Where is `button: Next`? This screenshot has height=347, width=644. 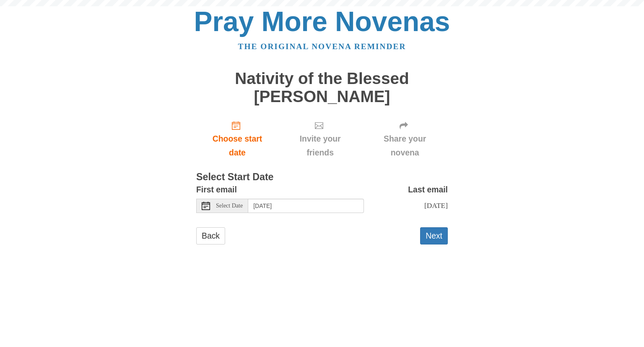 button: Next is located at coordinates (434, 236).